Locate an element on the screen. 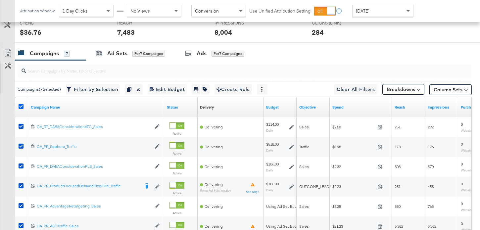 The height and width of the screenshot is (230, 480). span: Filter by Selection is located at coordinates (93, 89).